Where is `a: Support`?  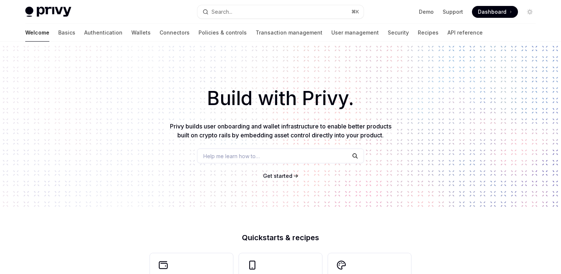
a: Support is located at coordinates (453, 12).